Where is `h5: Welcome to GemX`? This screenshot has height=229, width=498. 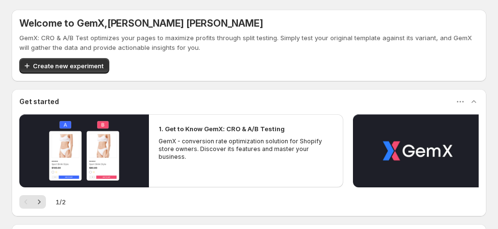
h5: Welcome to GemX is located at coordinates (249, 23).